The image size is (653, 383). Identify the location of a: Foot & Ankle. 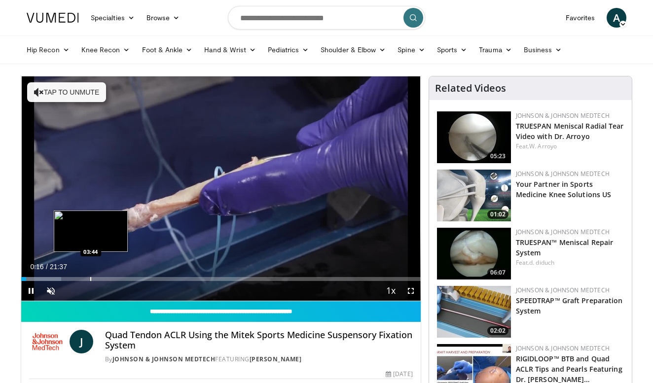
(167, 50).